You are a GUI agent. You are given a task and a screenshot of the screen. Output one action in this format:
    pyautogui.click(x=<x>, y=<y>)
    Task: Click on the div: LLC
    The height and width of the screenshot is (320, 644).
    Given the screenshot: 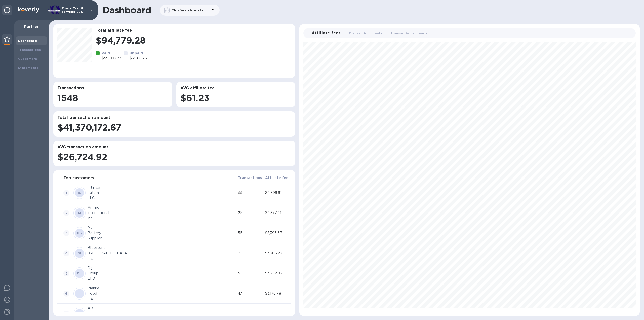 What is the action you would take?
    pyautogui.click(x=161, y=198)
    